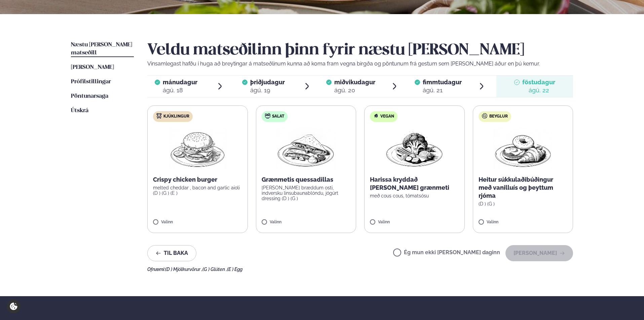 The height and width of the screenshot is (320, 644). What do you see at coordinates (235, 269) in the screenshot?
I see `span: (E ) Egg` at bounding box center [235, 269].